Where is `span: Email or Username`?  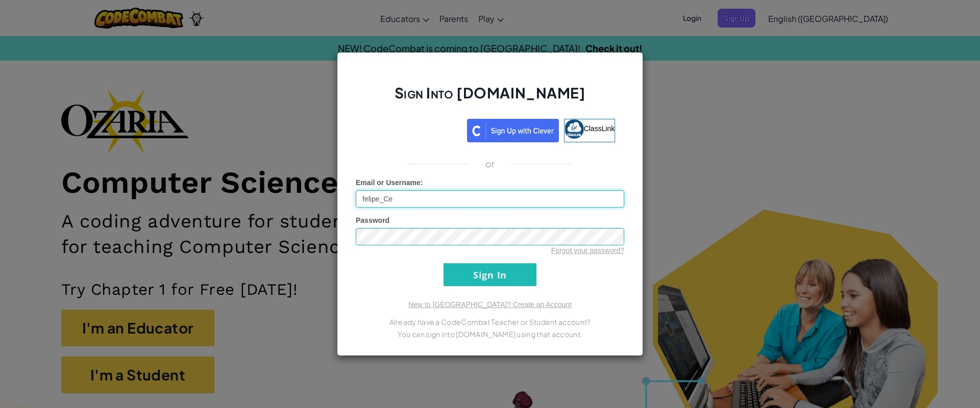
span: Email or Username is located at coordinates (388, 182).